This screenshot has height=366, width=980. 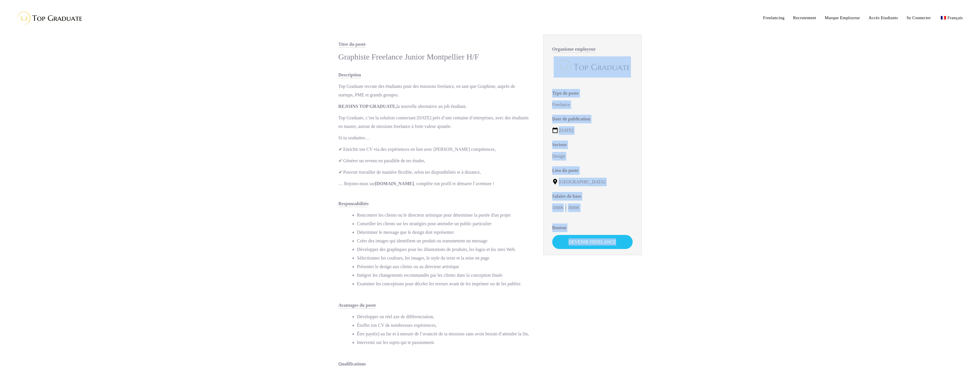 What do you see at coordinates (350, 75) in the screenshot?
I see `span: Description` at bounding box center [350, 75].